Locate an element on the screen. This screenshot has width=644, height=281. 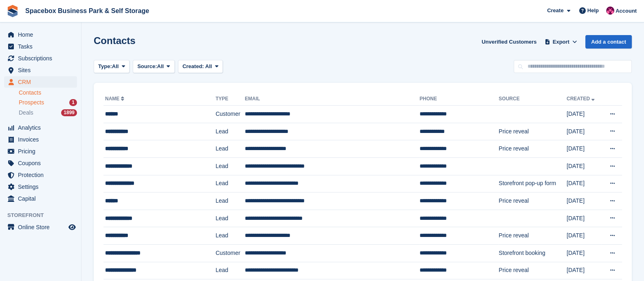
a: Contacts is located at coordinates (48, 93).